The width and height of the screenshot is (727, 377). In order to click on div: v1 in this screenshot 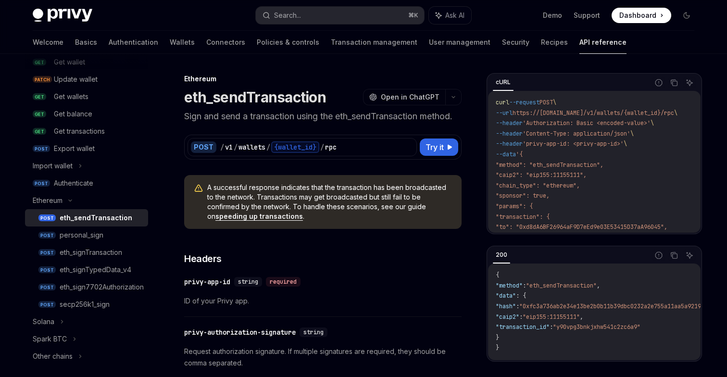, I will do `click(229, 147)`.